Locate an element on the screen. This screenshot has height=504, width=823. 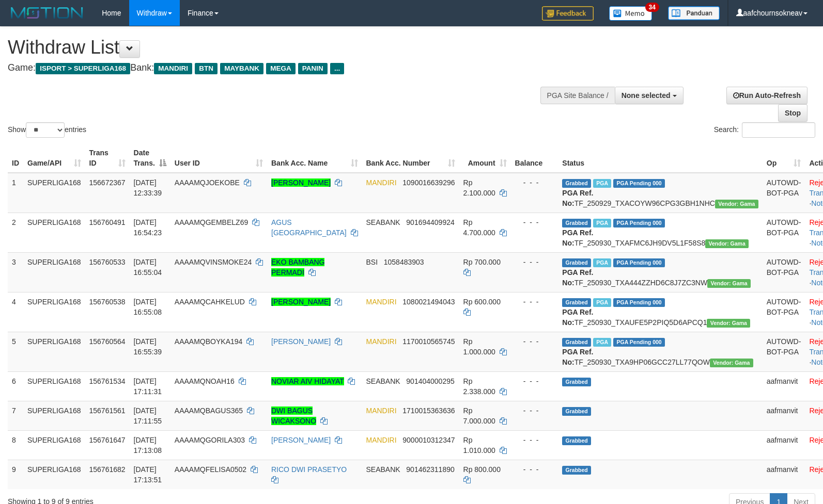
span: Copy 1710015363636 to clipboard is located at coordinates (428, 410).